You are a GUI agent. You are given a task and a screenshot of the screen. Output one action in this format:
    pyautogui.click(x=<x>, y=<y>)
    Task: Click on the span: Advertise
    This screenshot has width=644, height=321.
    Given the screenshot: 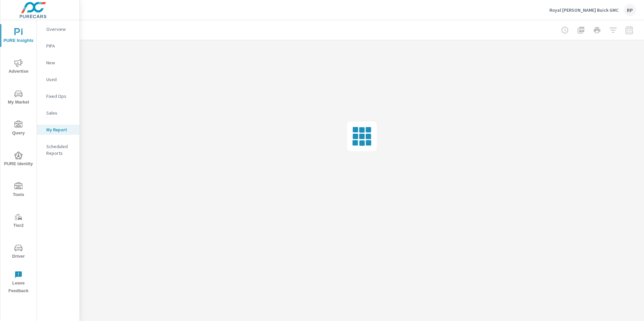 What is the action you would take?
    pyautogui.click(x=19, y=67)
    